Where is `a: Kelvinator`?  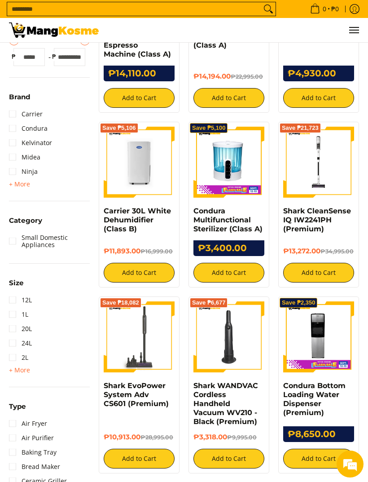 a: Kelvinator is located at coordinates (31, 143).